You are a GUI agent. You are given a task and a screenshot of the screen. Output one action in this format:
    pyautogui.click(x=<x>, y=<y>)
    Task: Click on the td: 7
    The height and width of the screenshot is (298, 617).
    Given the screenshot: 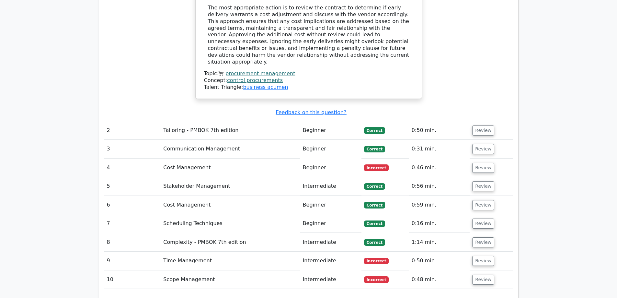 What is the action you would take?
    pyautogui.click(x=133, y=223)
    